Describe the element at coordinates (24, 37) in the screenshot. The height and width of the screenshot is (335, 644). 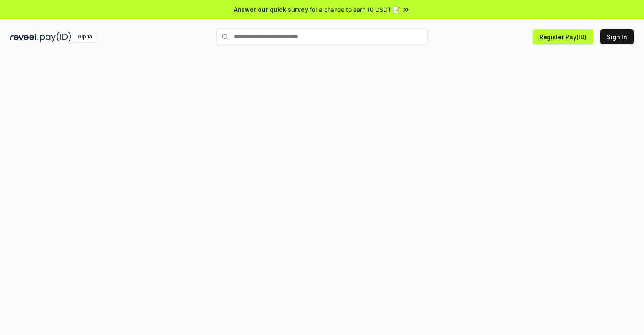
I see `img: reveel_dark` at that location.